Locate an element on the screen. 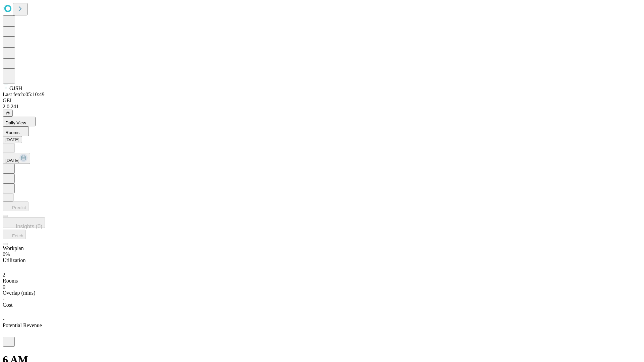 This screenshot has height=362, width=644. button: Insights (0) is located at coordinates (24, 223).